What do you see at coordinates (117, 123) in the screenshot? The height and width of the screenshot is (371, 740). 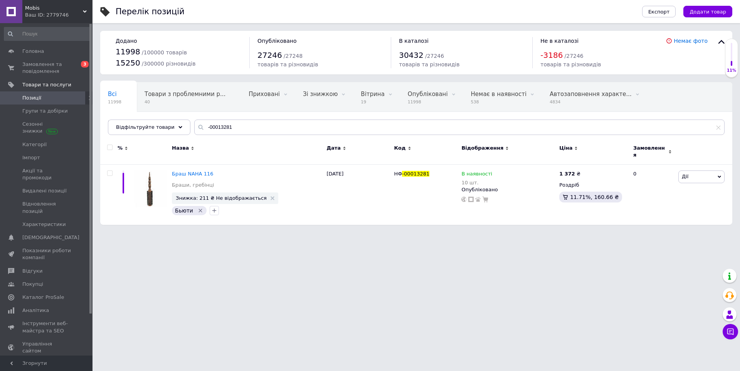 I see `span: Чохли` at bounding box center [117, 123].